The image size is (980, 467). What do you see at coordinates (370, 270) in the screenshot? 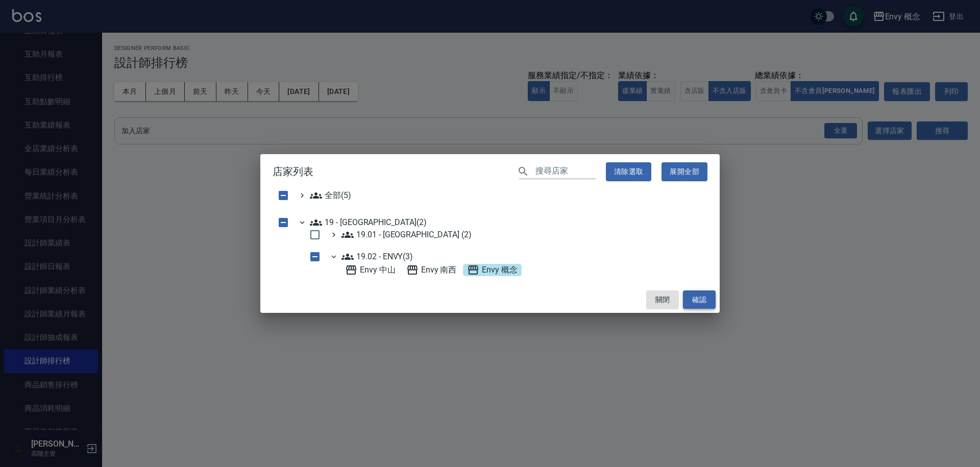
I see `span: Envy 中山` at bounding box center [370, 270].